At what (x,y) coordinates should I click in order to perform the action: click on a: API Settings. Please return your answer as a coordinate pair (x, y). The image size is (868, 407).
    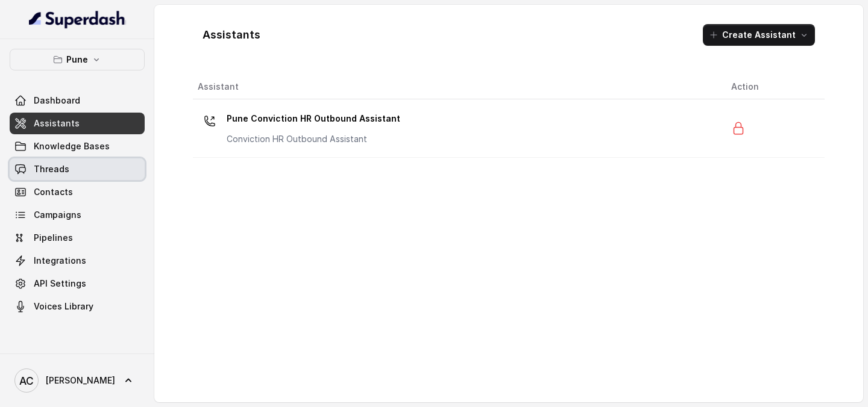
    Looking at the image, I should click on (77, 284).